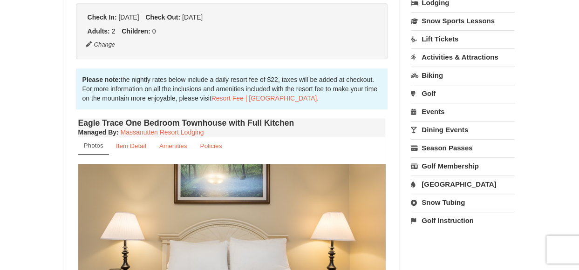 The height and width of the screenshot is (270, 579). What do you see at coordinates (173, 146) in the screenshot?
I see `small: Amenities` at bounding box center [173, 146].